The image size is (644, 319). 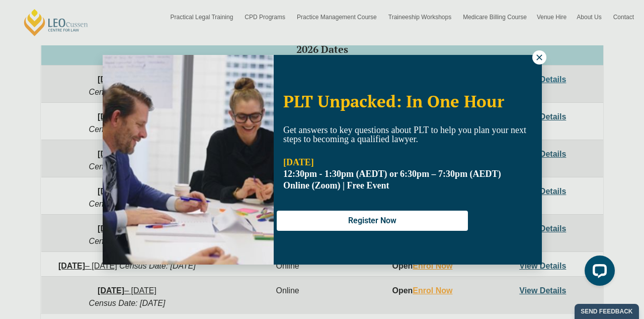 What do you see at coordinates (392, 174) in the screenshot?
I see `strong: 12:30pm - 1:30pm (AEDT) or 6:30pm – 7:30pm (AEDT)` at bounding box center [392, 174].